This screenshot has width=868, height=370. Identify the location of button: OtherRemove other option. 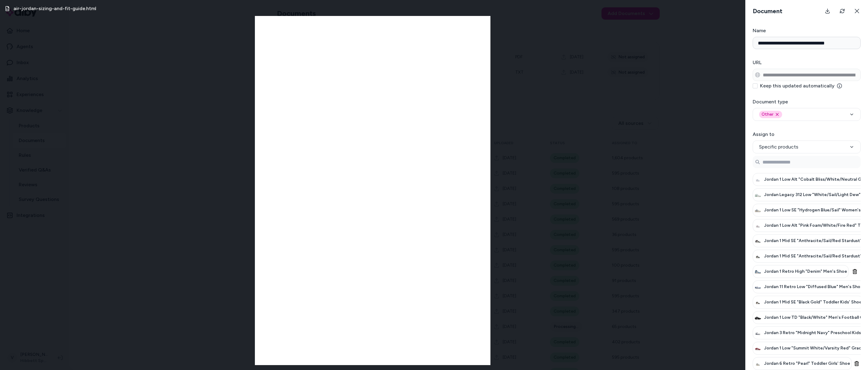
(807, 115).